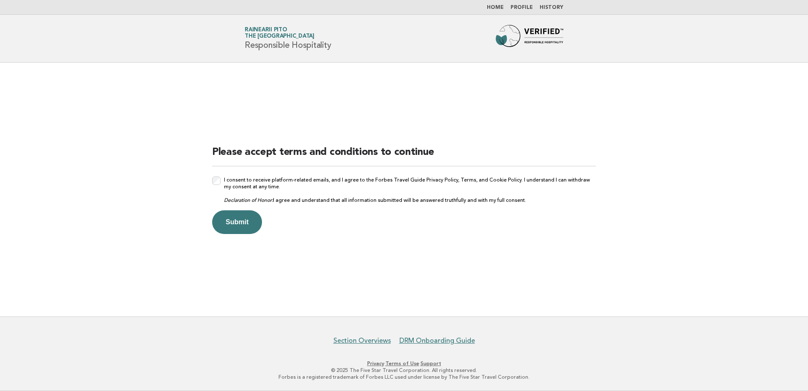  I want to click on a: Terms of Use, so click(402, 363).